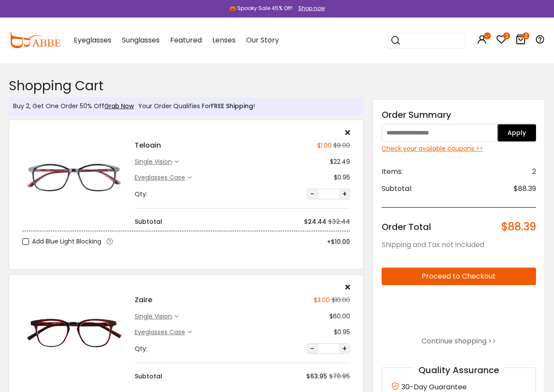 Image resolution: width=554 pixels, height=392 pixels. Describe the element at coordinates (35, 40) in the screenshot. I see `img: abbeglasses.com` at that location.